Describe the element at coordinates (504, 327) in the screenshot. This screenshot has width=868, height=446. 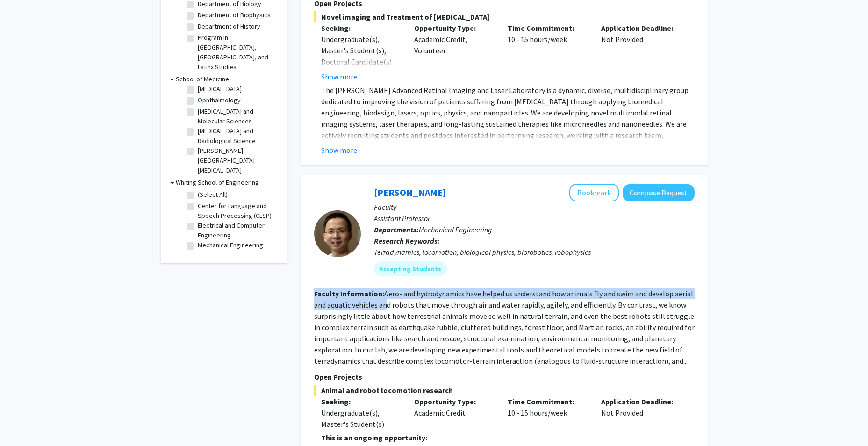
I see `fg-read-more: Aero- and hydrodynamics have helped us understand how animals fly and swim and develop aerial and...` at that location.